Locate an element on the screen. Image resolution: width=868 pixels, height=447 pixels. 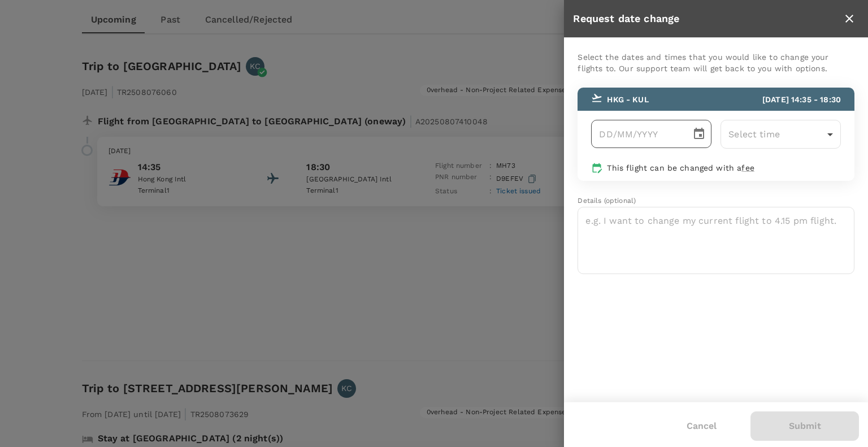
span: fee is located at coordinates (748, 167).